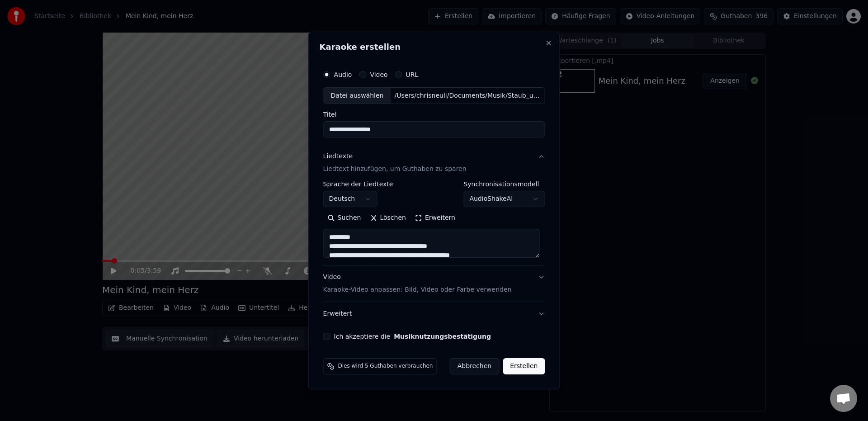 The width and height of the screenshot is (868, 421). What do you see at coordinates (344, 218) in the screenshot?
I see `button: Suchen` at bounding box center [344, 218].